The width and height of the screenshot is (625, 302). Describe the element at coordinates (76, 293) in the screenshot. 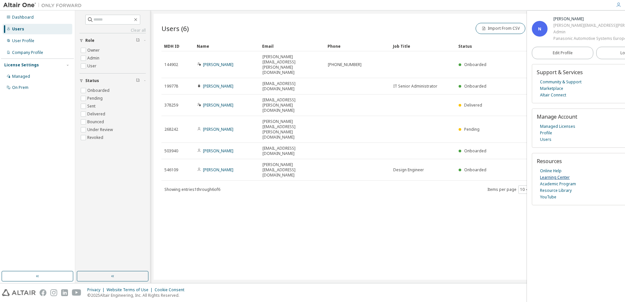

I see `img: youtube.svg` at that location.